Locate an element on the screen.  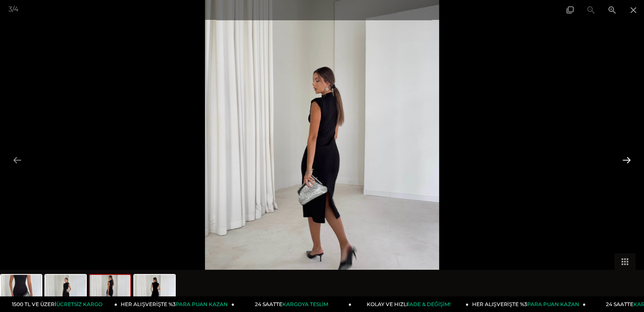
img: terle-elbise-26k080-142fb6.jpg is located at coordinates (66, 291).